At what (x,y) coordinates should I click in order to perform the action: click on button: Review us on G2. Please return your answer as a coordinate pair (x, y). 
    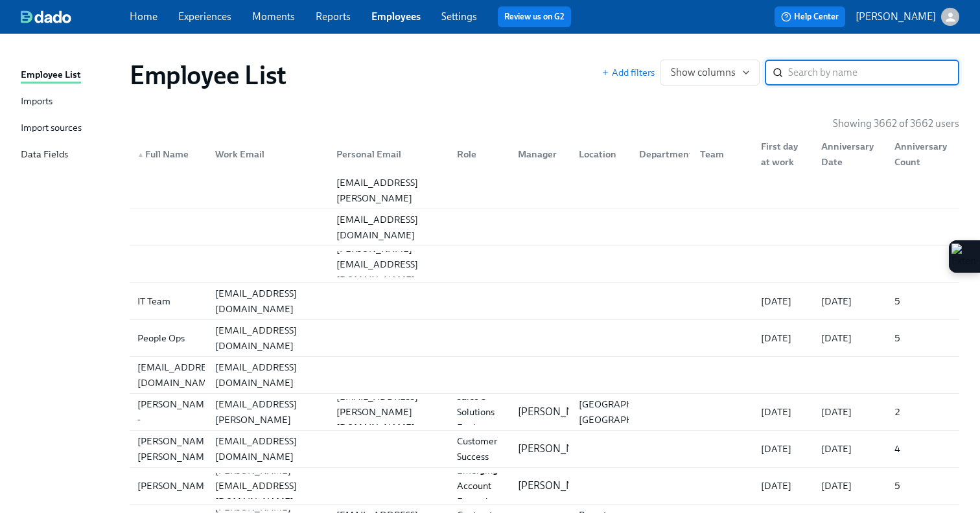
    Looking at the image, I should click on (534, 17).